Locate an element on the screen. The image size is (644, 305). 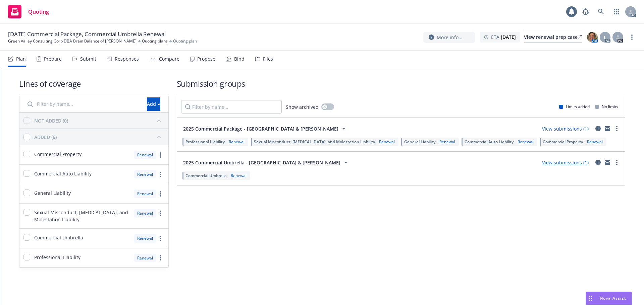
div: Submit is located at coordinates (88, 59).